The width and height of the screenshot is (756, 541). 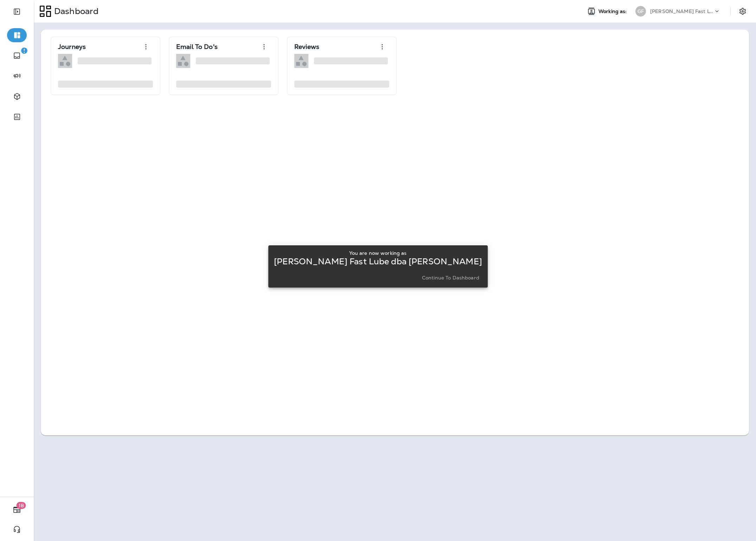 I want to click on p: Journeys, so click(x=72, y=47).